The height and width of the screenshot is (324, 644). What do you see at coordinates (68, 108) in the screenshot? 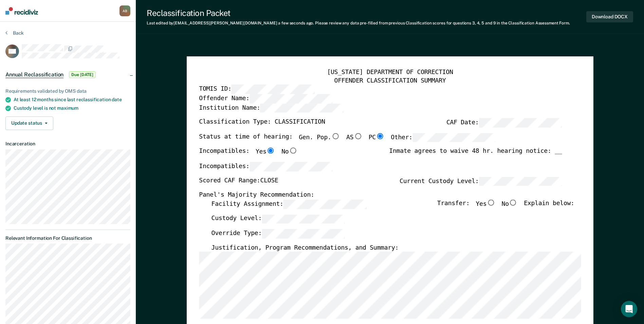
I see `span: maximum` at bounding box center [68, 108].